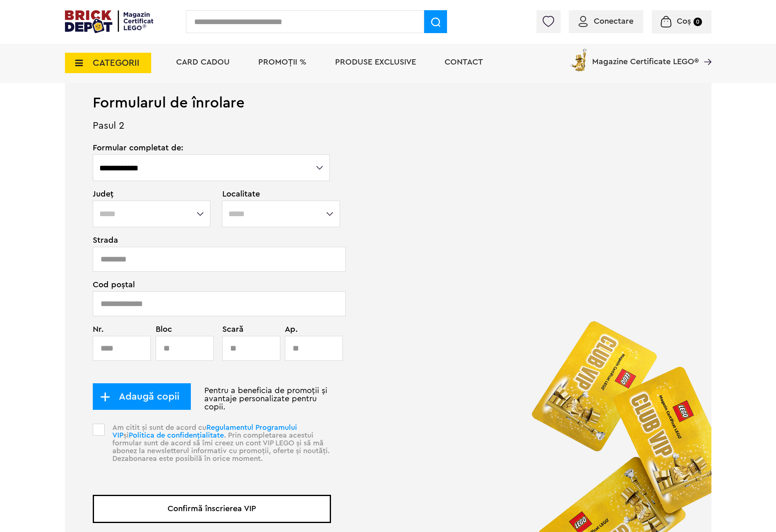 The height and width of the screenshot is (532, 776). Describe the element at coordinates (152, 194) in the screenshot. I see `span: Județ` at that location.